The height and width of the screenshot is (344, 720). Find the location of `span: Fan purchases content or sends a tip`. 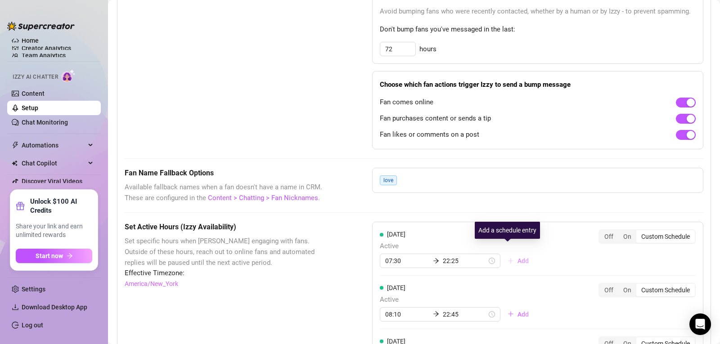

span: Fan purchases content or sends a tip is located at coordinates (435, 119).